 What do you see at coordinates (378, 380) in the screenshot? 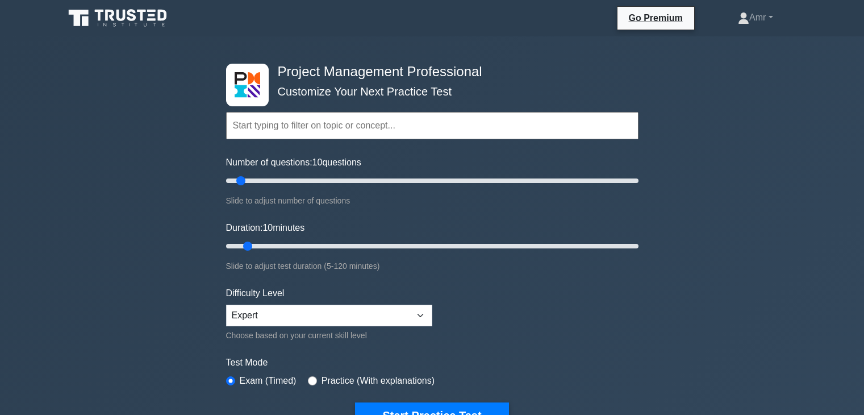
I see `label: Practice (With explanations)` at bounding box center [378, 380].